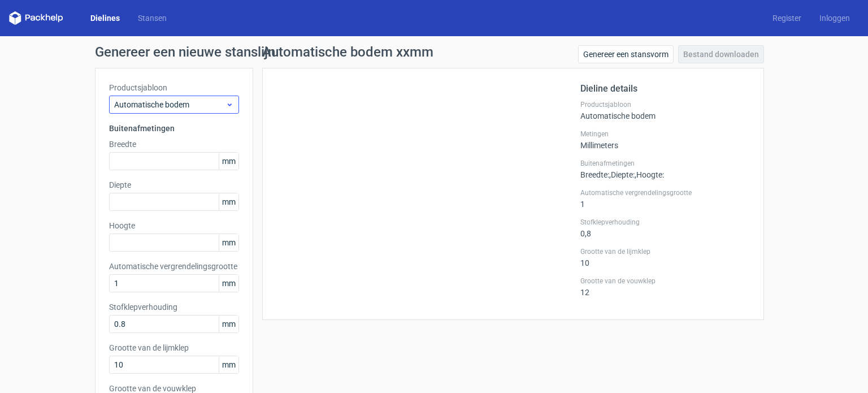  What do you see at coordinates (585, 234) in the screenshot?
I see `font: 0,8` at bounding box center [585, 234].